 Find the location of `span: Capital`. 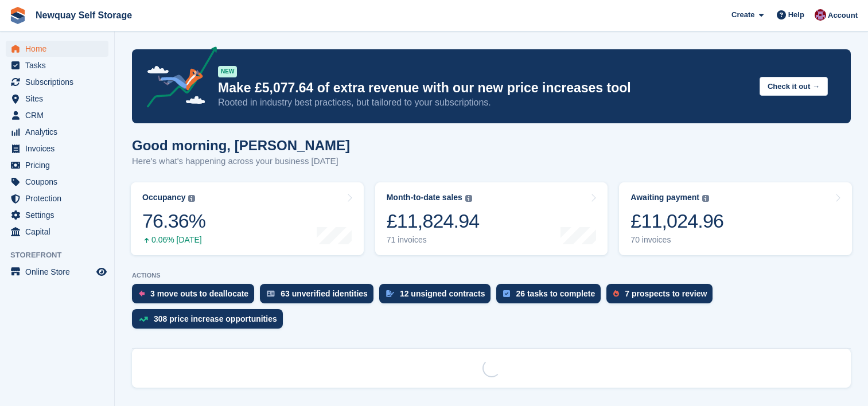

span: Capital is located at coordinates (59, 232).